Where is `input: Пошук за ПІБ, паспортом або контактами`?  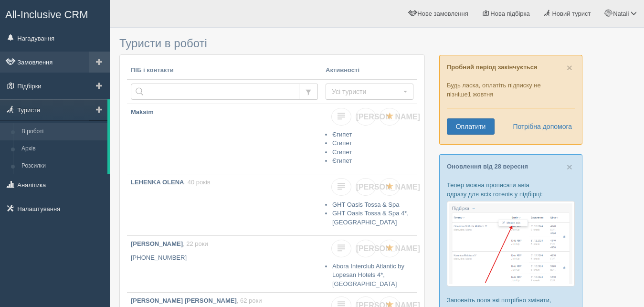 input: Пошук за ПІБ, паспортом або контактами is located at coordinates (215, 92).